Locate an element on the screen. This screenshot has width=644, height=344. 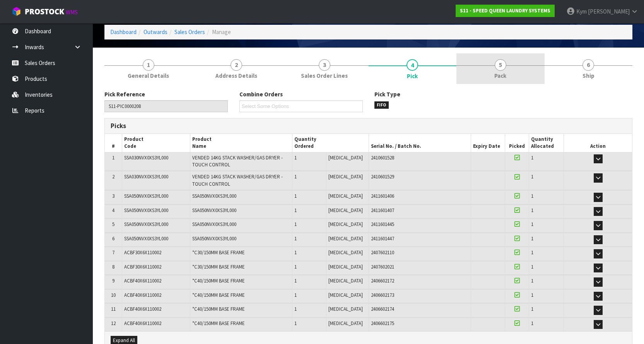
th: Expiry Date is located at coordinates (488, 143).